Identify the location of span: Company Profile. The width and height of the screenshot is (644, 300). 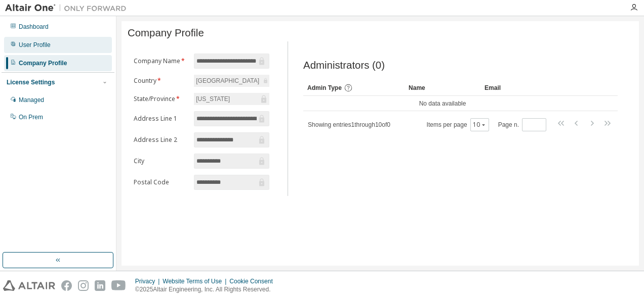
(165, 33).